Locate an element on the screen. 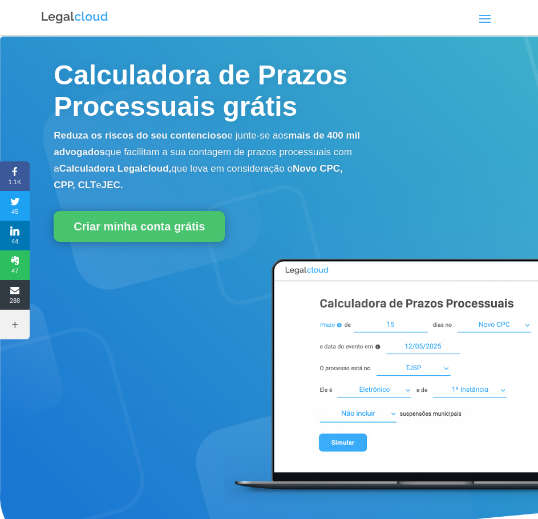  a: Criar minha conta grátis is located at coordinates (139, 226).